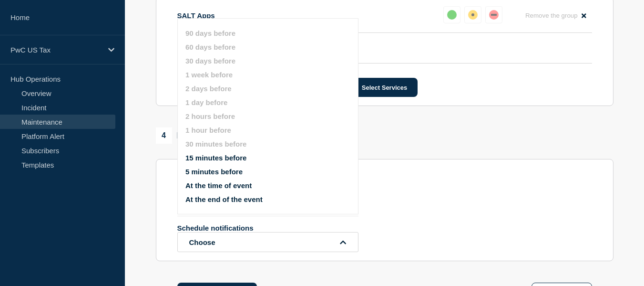 The width and height of the screenshot is (644, 286). What do you see at coordinates (192, 136) in the screenshot?
I see `div: Notifications` at bounding box center [192, 136].